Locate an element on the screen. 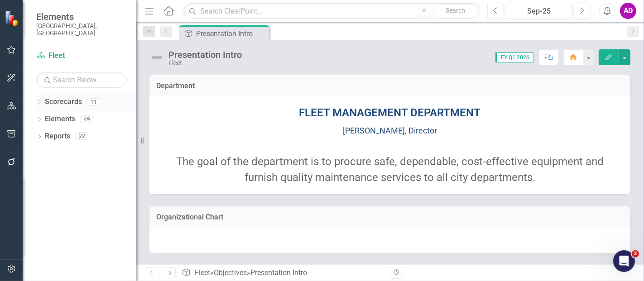 Image resolution: width=644 pixels, height=281 pixels. button: Sep-25 is located at coordinates (539, 11).